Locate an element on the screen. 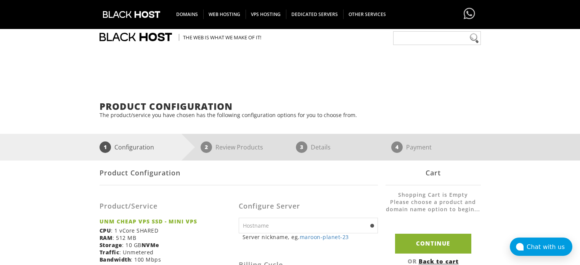 This screenshot has width=580, height=265. span: WEB HOSTING is located at coordinates (225, 14).